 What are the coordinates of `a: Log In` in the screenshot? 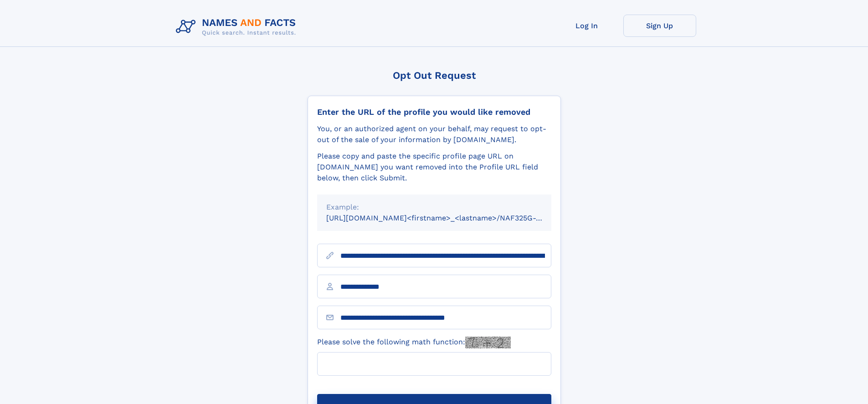 It's located at (587, 25).